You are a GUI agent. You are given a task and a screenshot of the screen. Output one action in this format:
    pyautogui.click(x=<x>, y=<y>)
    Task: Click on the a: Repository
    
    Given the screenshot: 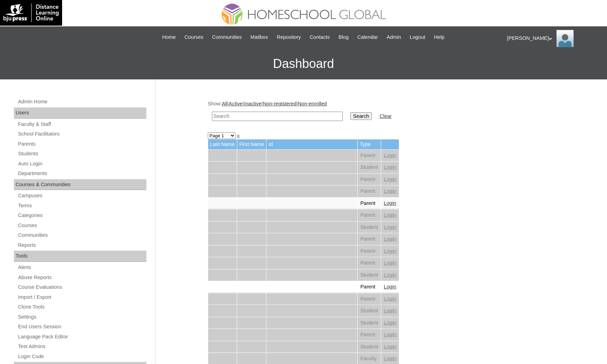 What is the action you would take?
    pyautogui.click(x=289, y=37)
    